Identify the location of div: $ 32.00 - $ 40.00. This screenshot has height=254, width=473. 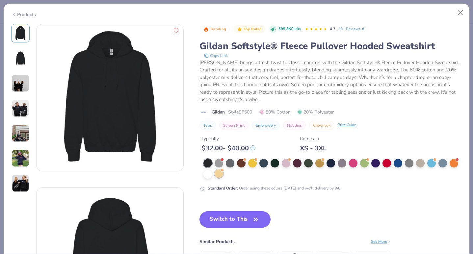
(229, 148).